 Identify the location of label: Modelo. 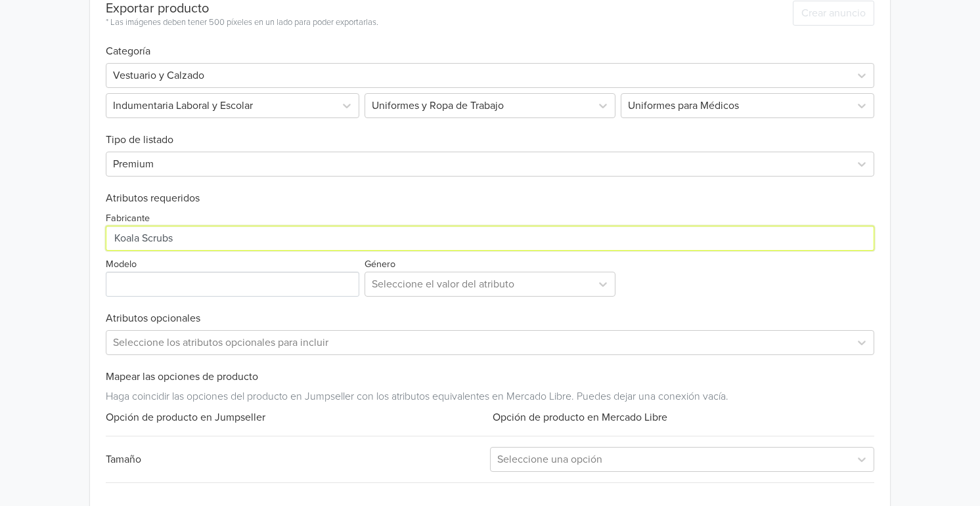
(121, 264).